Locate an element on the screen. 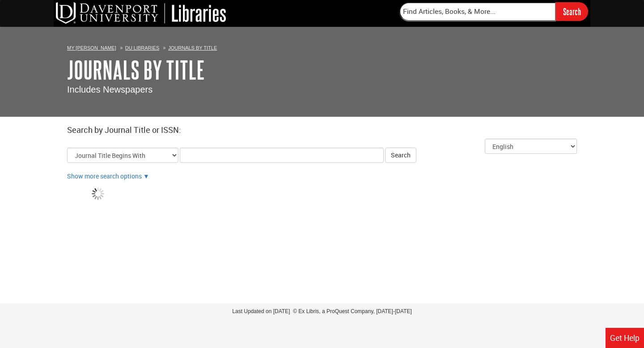 Image resolution: width=644 pixels, height=348 pixels. button: Search is located at coordinates (401, 155).